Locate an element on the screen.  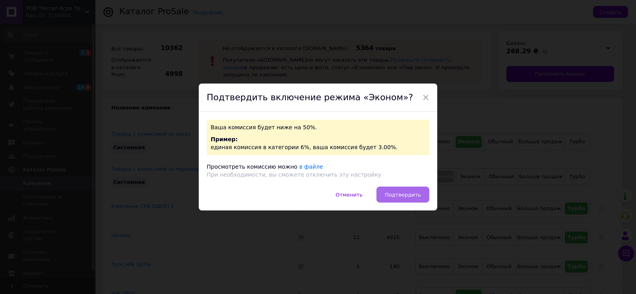
button: Подтвердить is located at coordinates (403, 194).